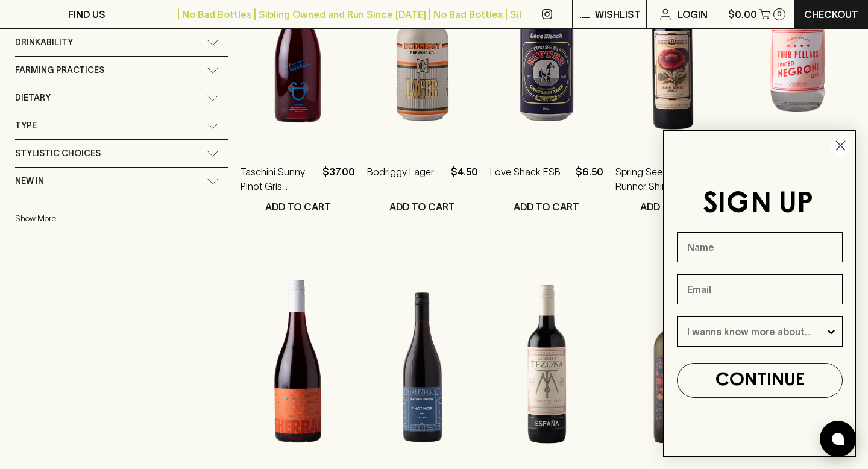 This screenshot has height=469, width=868. I want to click on span: SIGN UP, so click(757, 204).